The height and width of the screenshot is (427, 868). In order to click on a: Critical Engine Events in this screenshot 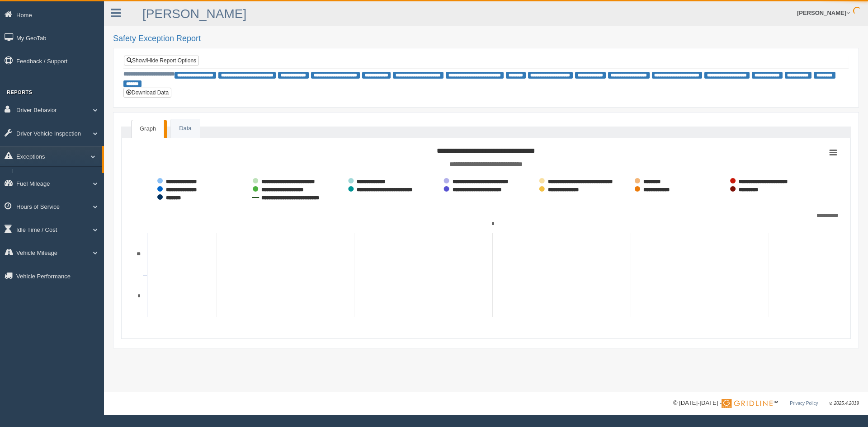, I will do `click(59, 177)`.